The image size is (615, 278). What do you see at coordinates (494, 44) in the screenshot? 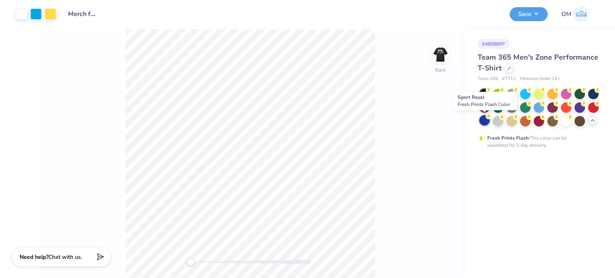
I see `div: # 485889P` at bounding box center [494, 44].